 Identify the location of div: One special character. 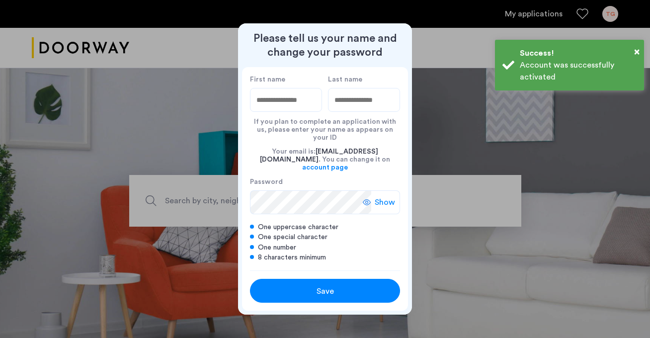
(325, 237).